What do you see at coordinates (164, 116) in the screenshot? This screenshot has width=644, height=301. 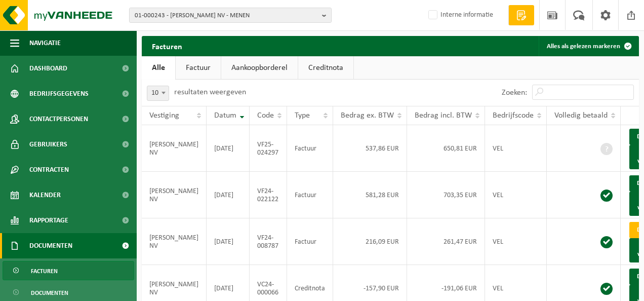 I see `span: Vestiging` at bounding box center [164, 116].